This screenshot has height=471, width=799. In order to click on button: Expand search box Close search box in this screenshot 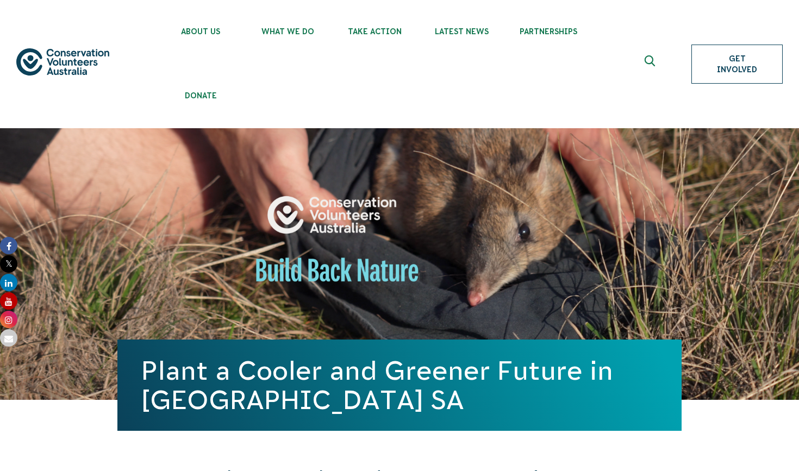, I will do `click(651, 64)`.